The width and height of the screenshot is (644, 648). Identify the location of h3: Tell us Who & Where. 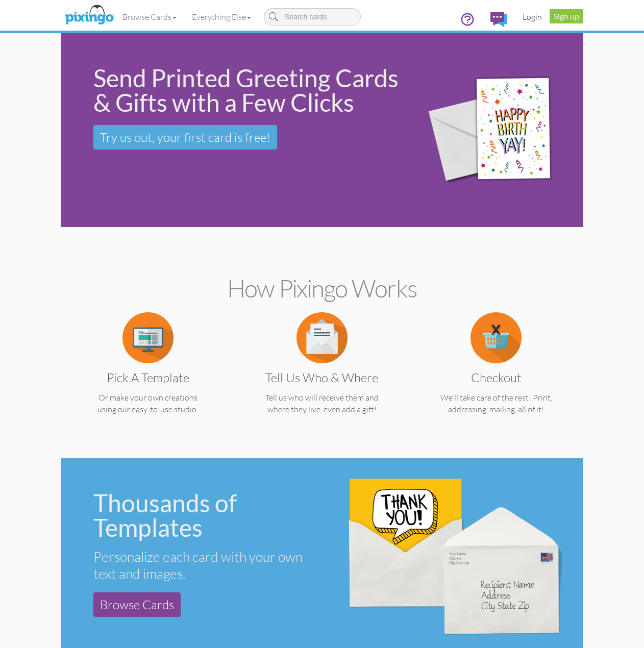
(322, 377).